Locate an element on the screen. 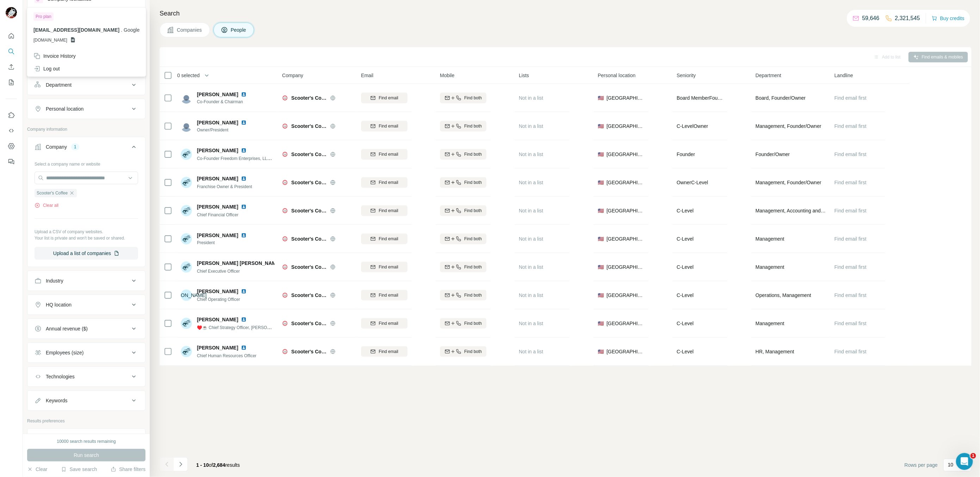 This screenshot has height=477, width=980. button: Save search is located at coordinates (79, 469).